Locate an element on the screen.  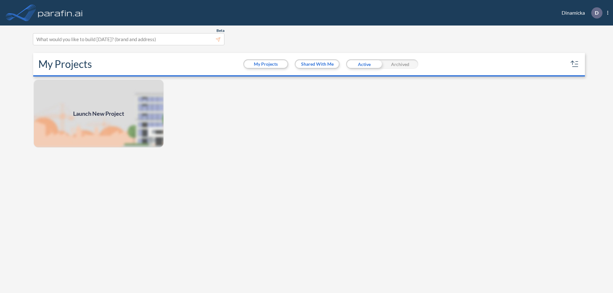
h2: My Projects is located at coordinates (65, 64).